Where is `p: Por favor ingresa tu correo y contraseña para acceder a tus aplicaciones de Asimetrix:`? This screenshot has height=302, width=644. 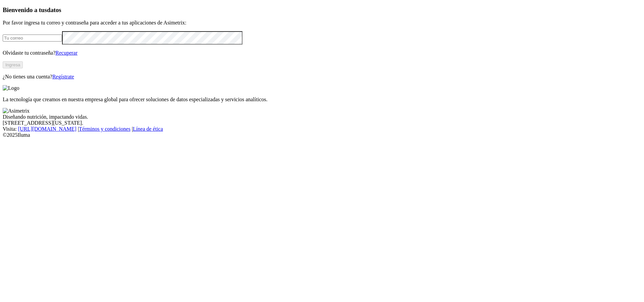
p: Por favor ingresa tu correo y contraseña para acceder a tus aplicaciones de Asimetrix: is located at coordinates (322, 23).